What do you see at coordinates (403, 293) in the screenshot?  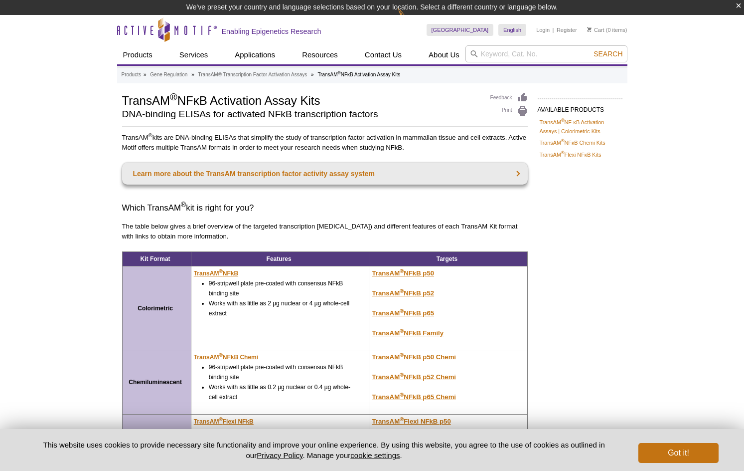 I see `a: TransAM®NFkB p52` at bounding box center [403, 293].